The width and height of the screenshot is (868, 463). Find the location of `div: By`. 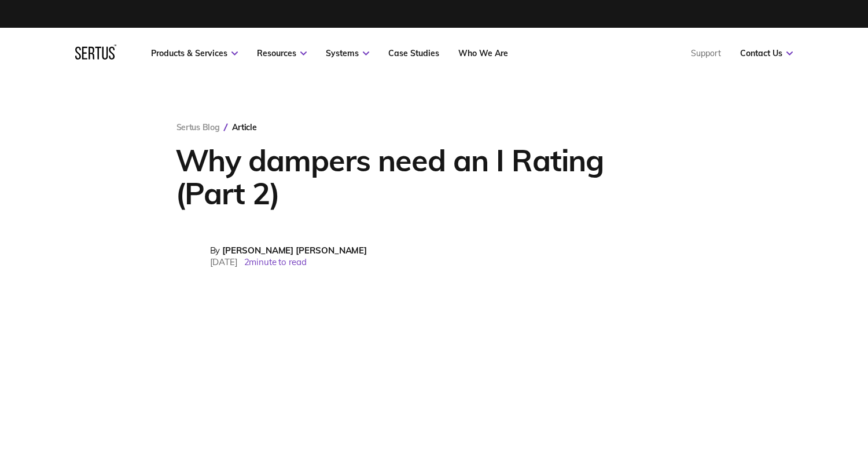

div: By is located at coordinates (289, 250).